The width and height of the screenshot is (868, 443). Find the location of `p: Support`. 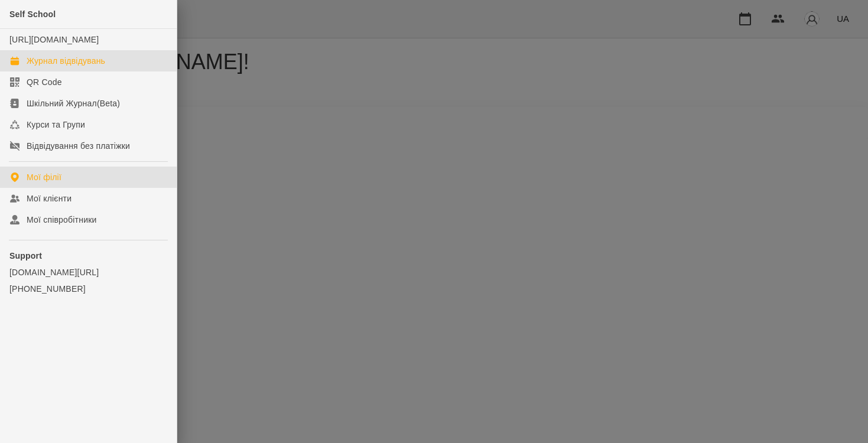

p: Support is located at coordinates (88, 256).